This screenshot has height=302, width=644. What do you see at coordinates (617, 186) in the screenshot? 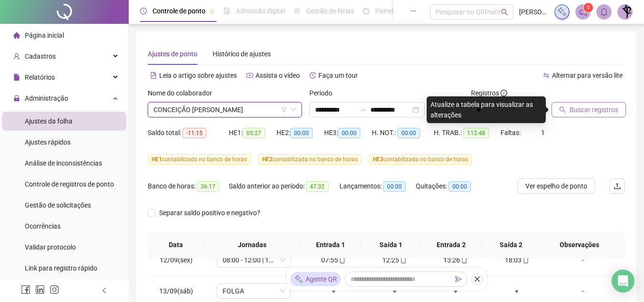
I see `span: upload` at bounding box center [617, 186].